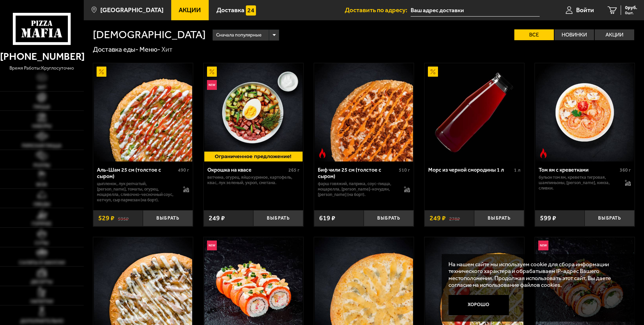  What do you see at coordinates (614, 34) in the screenshot?
I see `label: Акции` at bounding box center [614, 34].